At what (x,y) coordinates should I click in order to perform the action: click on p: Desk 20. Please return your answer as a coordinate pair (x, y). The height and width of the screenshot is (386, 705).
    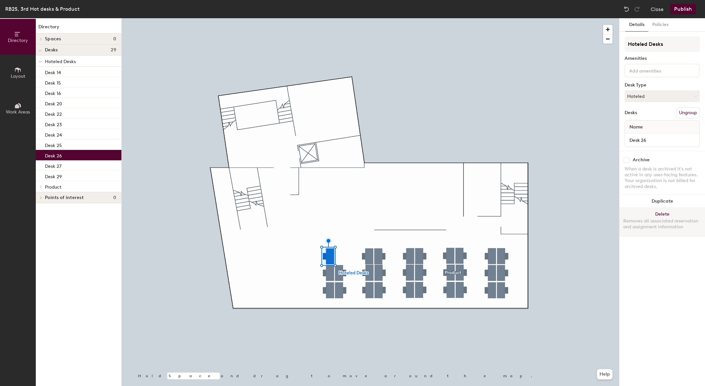
    Looking at the image, I should click on (53, 103).